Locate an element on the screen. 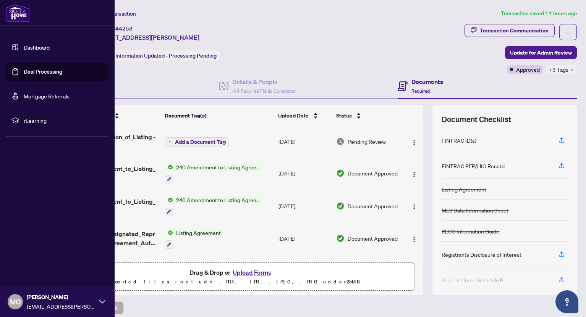 This screenshot has width=586, height=317. span: Information Updated - Processing Pending is located at coordinates (166, 56).